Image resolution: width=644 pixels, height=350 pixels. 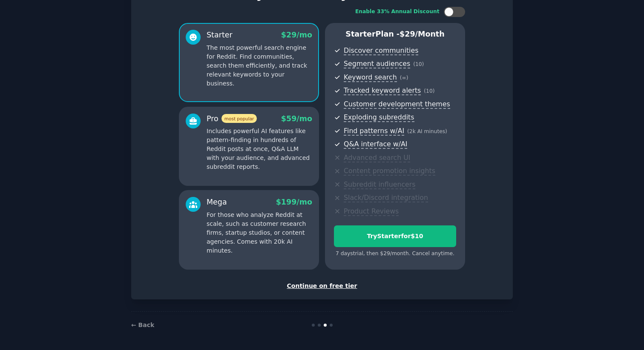 I want to click on p: For those who analyze Reddit at scale, such as customer research firms, startup studios, or conte..., so click(x=259, y=232).